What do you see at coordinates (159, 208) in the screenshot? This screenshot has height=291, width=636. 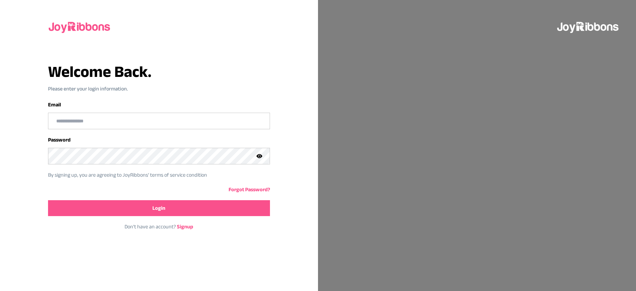 I see `span: Login` at bounding box center [159, 208].